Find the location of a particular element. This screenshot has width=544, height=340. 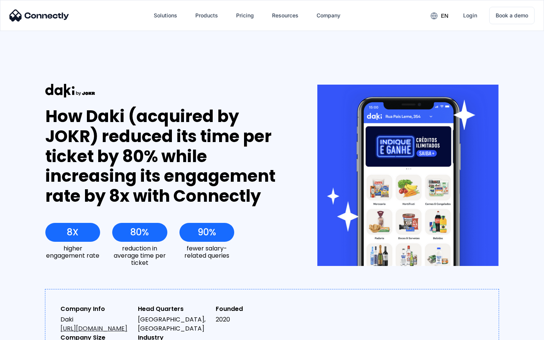

div: fewer salary-related queries is located at coordinates (207, 252).